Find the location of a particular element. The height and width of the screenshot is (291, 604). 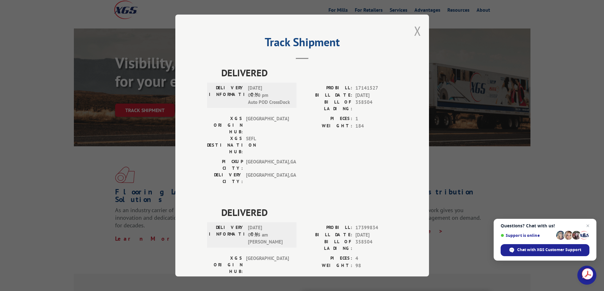

span: 17399834 is located at coordinates (376, 228).